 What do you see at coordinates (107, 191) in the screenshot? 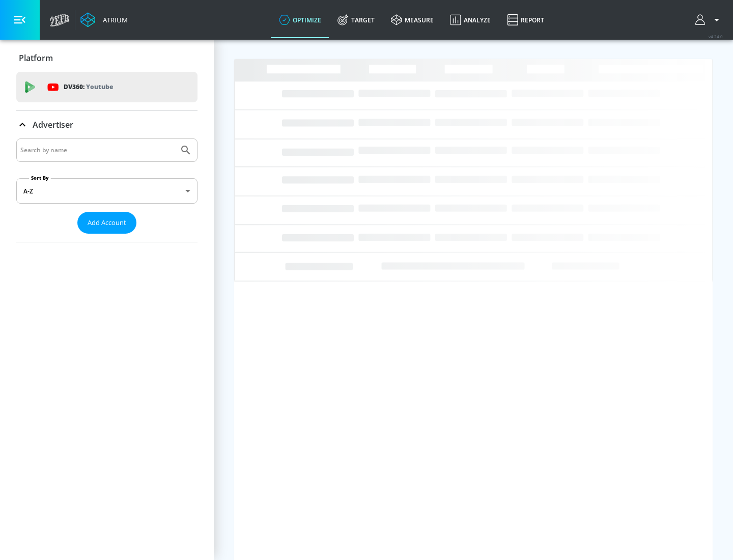
I see `div: A-Z` at bounding box center [107, 191].